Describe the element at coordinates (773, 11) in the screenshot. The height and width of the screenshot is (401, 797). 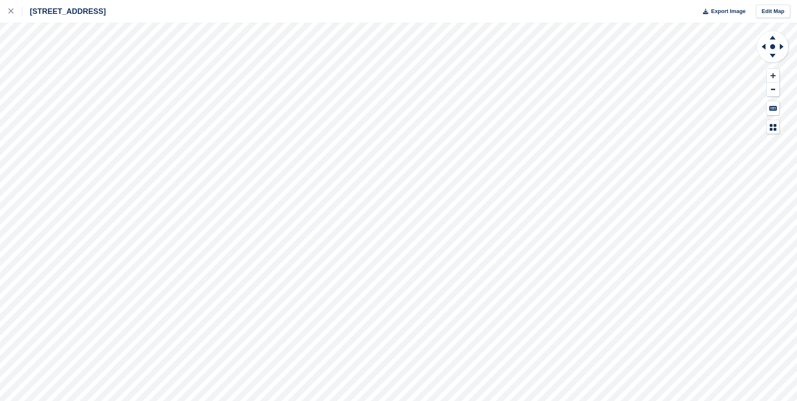
I see `a: Edit Map` at that location.